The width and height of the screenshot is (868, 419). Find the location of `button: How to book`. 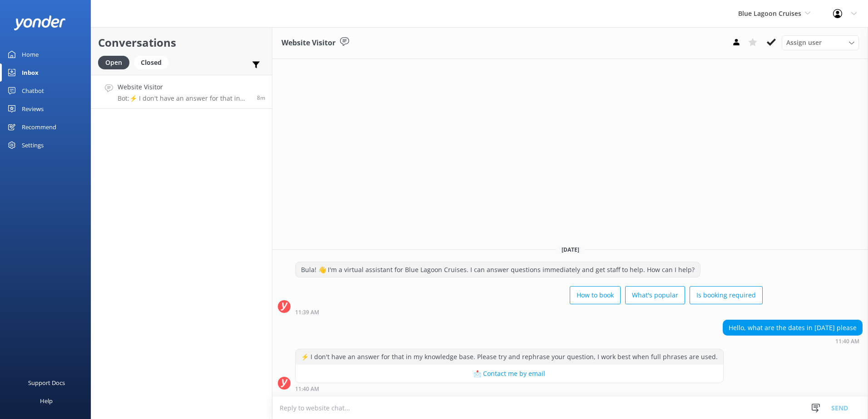

button: How to book is located at coordinates (595, 296).